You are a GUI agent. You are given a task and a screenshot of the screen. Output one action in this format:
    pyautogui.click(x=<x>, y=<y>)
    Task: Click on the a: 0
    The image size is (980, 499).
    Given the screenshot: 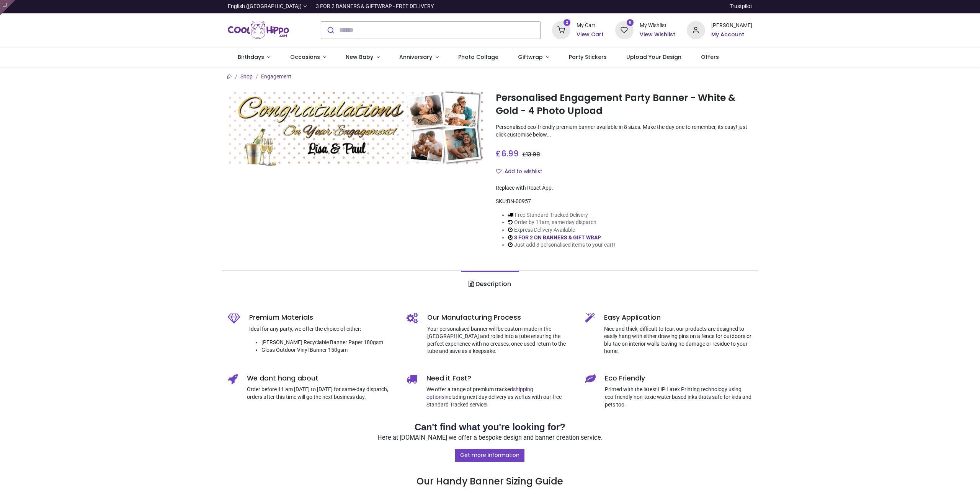 What is the action you would take?
    pyautogui.click(x=624, y=29)
    